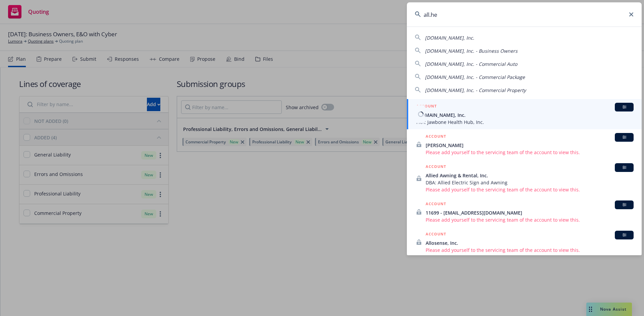 This screenshot has height=316, width=644. What do you see at coordinates (524, 242) in the screenshot?
I see `a: ACCOUNTBIAllosense, Inc.Please add yourself to the servicing team of the account to view this.` at bounding box center [524, 242].